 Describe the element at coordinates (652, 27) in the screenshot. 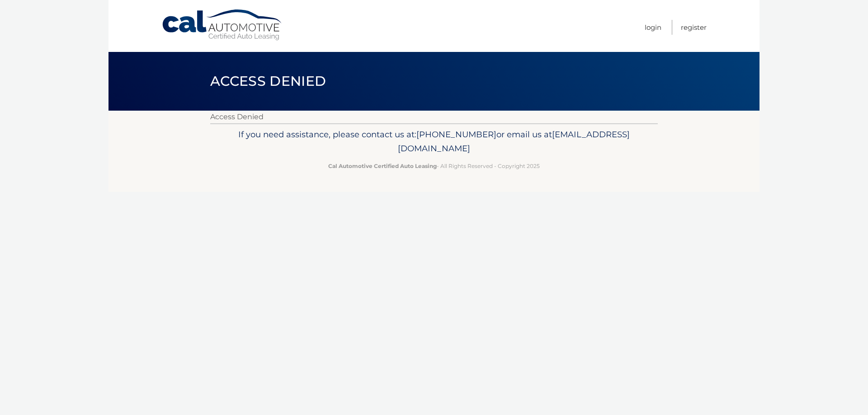

I see `a: Login` at that location.